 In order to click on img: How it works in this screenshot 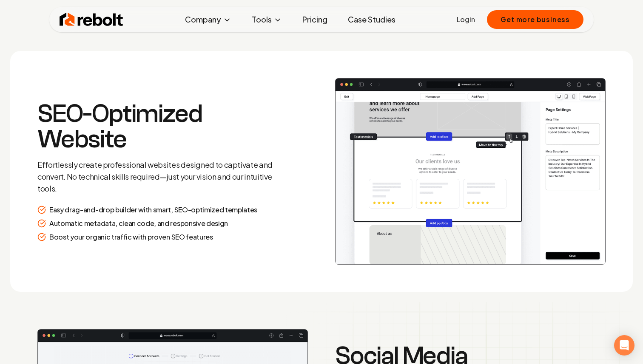, I will do `click(470, 171)`.